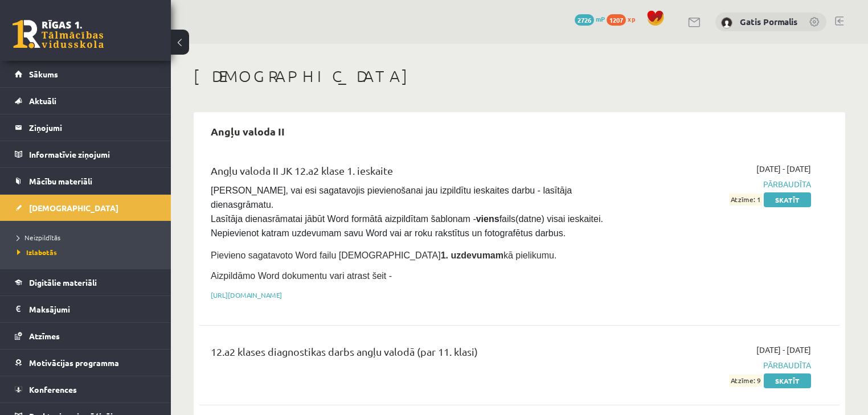 The width and height of the screenshot is (868, 415). What do you see at coordinates (86, 336) in the screenshot?
I see `a: Atzīmes` at bounding box center [86, 336].